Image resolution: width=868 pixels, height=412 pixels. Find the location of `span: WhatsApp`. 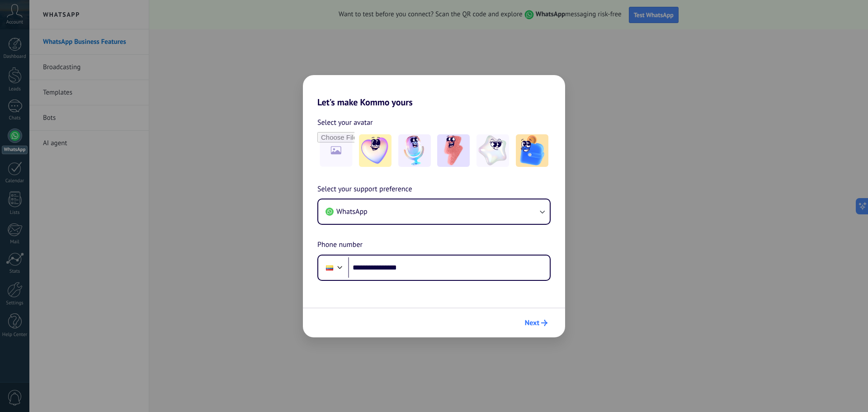

span: WhatsApp is located at coordinates (352, 212).